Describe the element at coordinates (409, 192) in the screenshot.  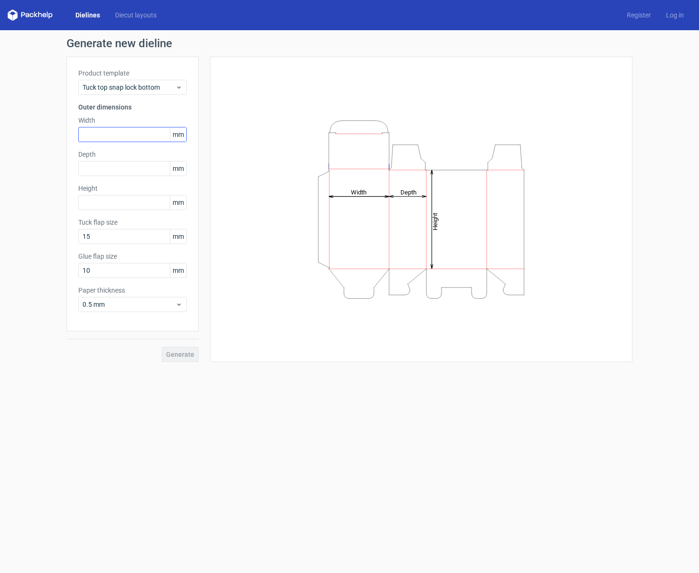
I see `tspan: Depth` at that location.